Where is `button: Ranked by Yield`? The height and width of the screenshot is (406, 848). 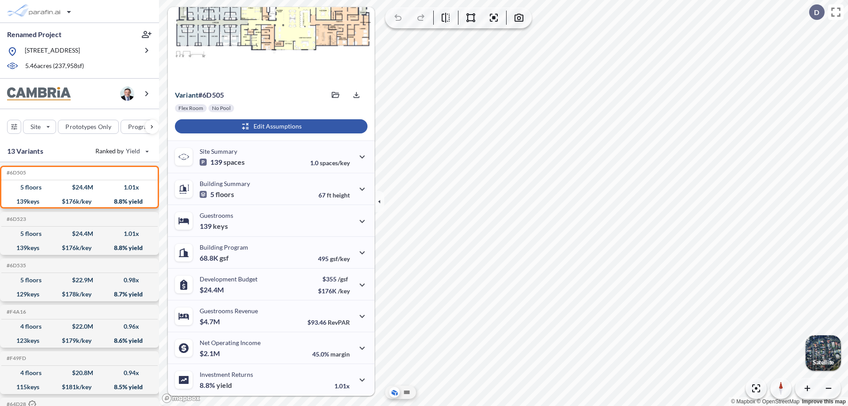
button: Ranked by Yield is located at coordinates (122, 151).